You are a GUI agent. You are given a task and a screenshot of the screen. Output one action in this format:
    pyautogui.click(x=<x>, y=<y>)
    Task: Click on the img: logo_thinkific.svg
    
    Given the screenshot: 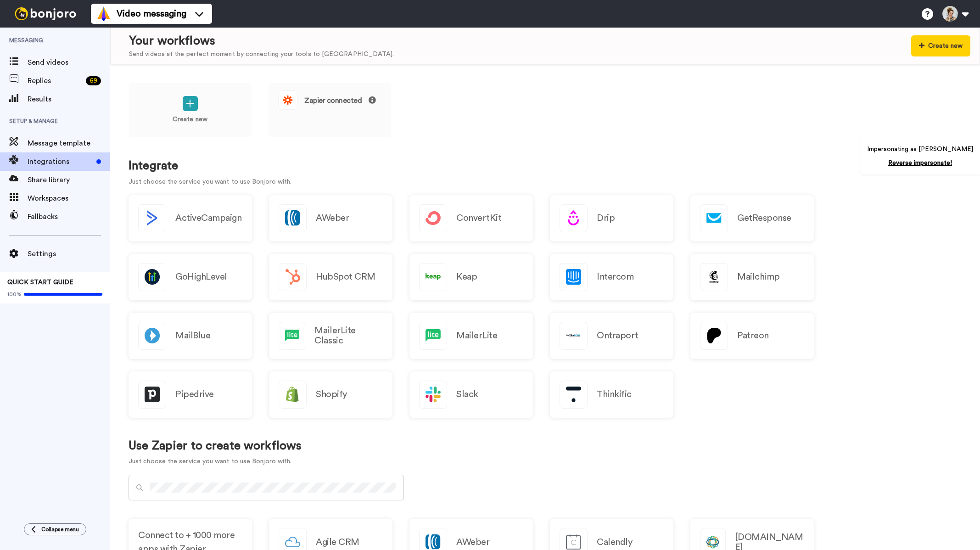 What is the action you would take?
    pyautogui.click(x=573, y=394)
    